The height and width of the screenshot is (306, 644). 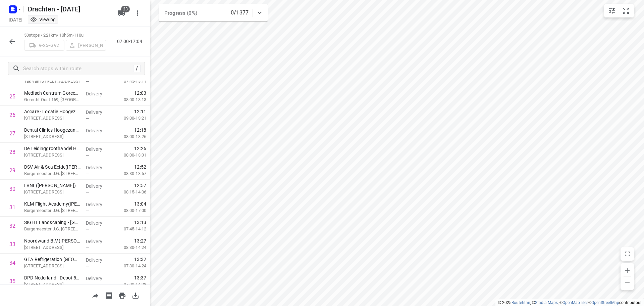 I want to click on div: Viewing, so click(x=43, y=19).